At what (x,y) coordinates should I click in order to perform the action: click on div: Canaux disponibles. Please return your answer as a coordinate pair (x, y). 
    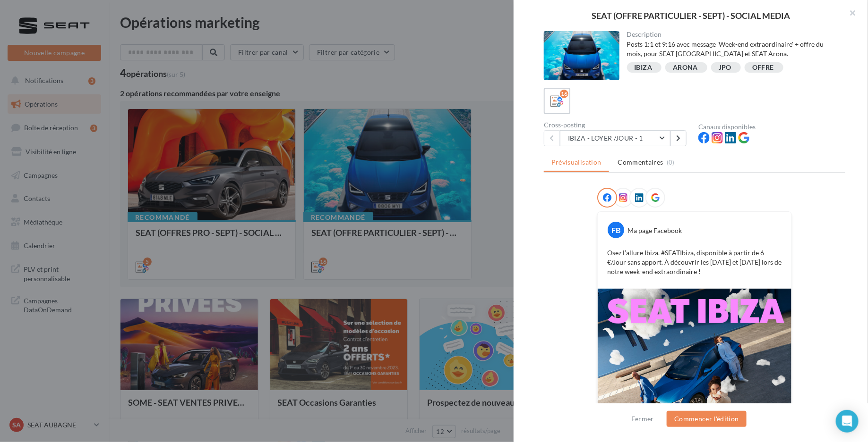
    Looking at the image, I should click on (771, 127).